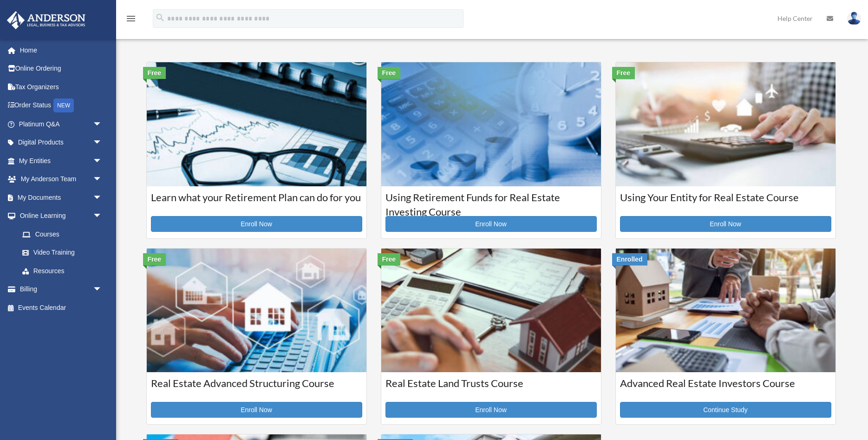 The width and height of the screenshot is (868, 440). I want to click on img: User Pic, so click(854, 18).